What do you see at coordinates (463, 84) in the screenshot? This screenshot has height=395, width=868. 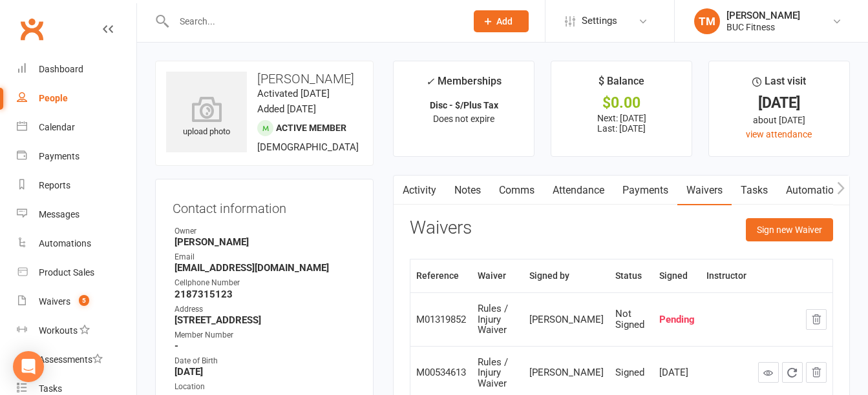 I see `div: Memberships` at bounding box center [463, 84].